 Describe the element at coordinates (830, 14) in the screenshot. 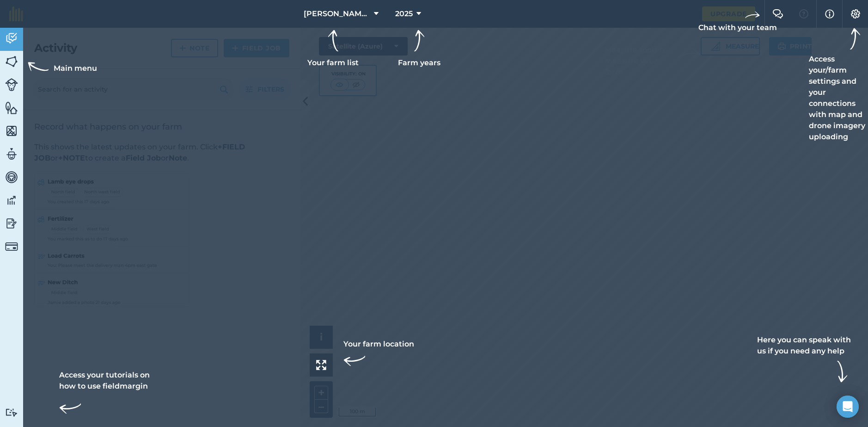

I see `img: svg+xml;base64,PHN2ZyB4bWxucz0iaHR0cDovL3d3dy53My5vcmcvMjAwMC9zdmciIHdpZHRoPSIxNyIgaGVpZ2h0PSIxNy...` at that location.